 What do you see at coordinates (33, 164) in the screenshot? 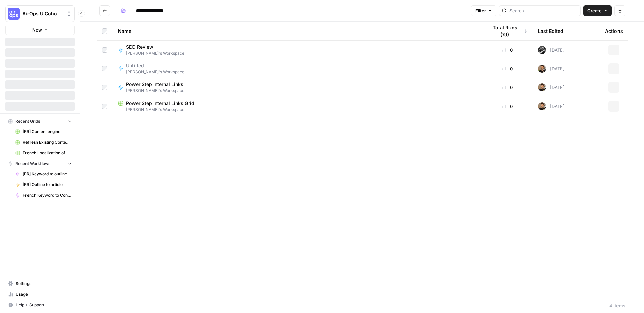
I see `span: Recent Workflows` at bounding box center [33, 164].